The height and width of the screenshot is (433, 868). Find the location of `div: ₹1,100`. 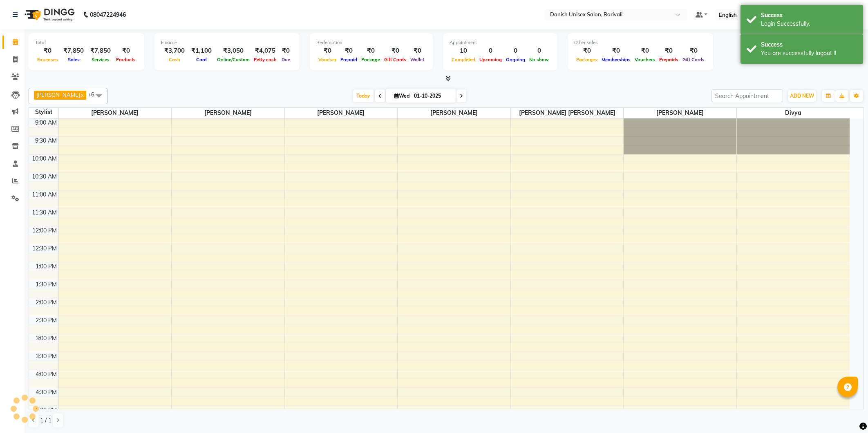

div: ₹1,100 is located at coordinates (202, 50).